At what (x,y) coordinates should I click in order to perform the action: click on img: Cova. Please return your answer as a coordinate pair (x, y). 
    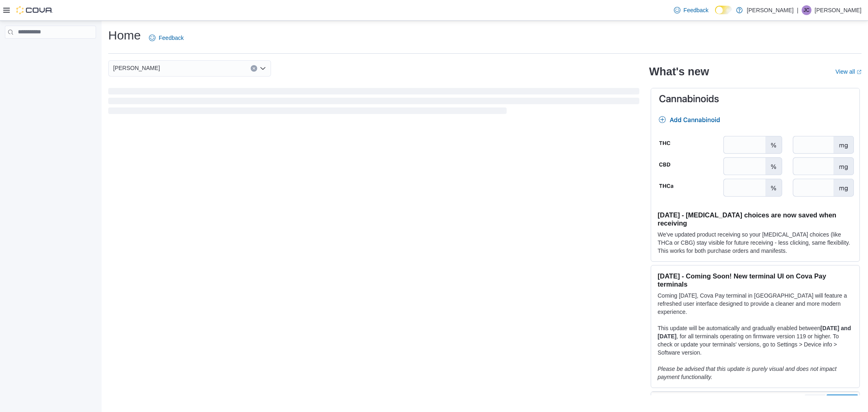
    Looking at the image, I should click on (35, 10).